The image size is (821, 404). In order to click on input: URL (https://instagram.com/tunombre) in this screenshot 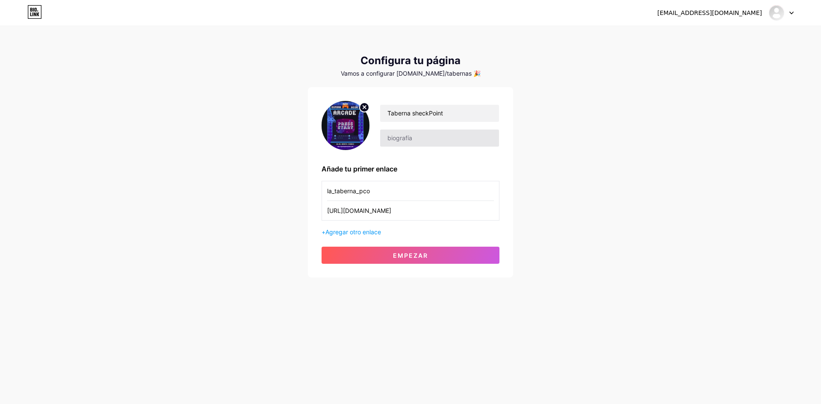, I will do `click(410, 210)`.